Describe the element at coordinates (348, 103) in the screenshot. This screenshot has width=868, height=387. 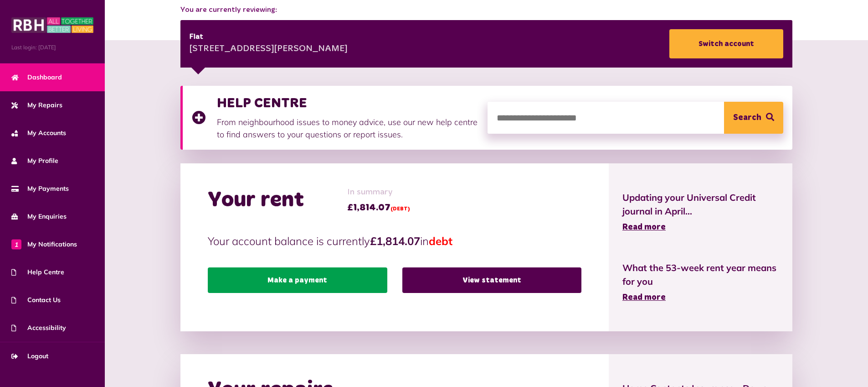
I see `h3: HELP CENTRE` at that location.